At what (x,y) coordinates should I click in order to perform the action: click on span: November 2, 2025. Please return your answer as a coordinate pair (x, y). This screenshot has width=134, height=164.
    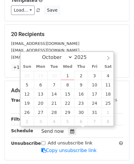
    Looking at the image, I should click on (27, 121).